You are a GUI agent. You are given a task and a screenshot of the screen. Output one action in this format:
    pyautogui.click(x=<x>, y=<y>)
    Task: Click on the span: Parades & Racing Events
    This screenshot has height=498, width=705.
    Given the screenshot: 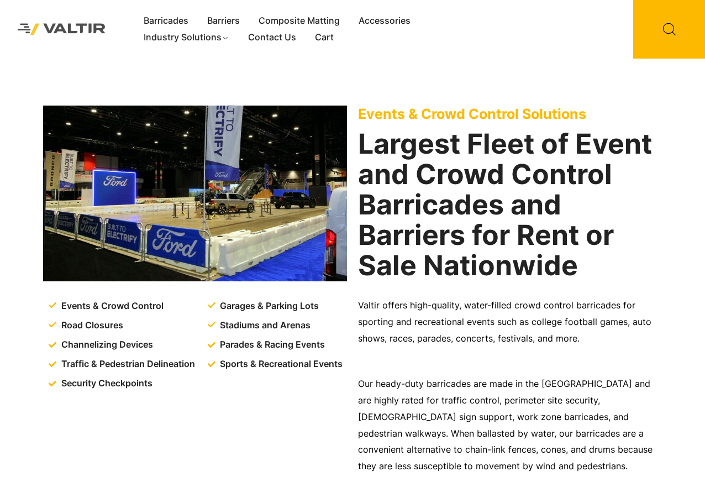 What is the action you would take?
    pyautogui.click(x=271, y=345)
    